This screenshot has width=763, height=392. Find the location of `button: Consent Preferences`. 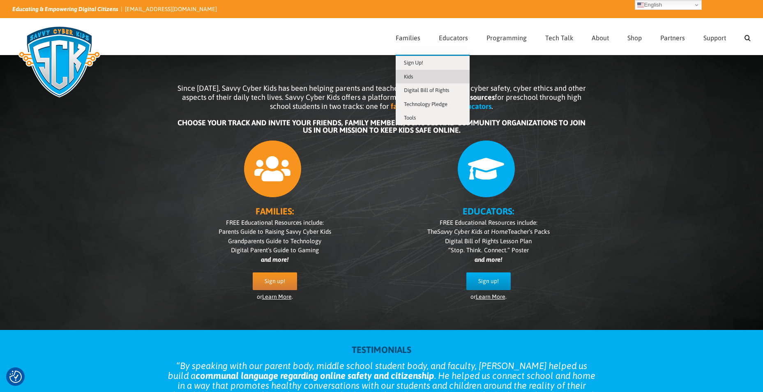

button: Consent Preferences is located at coordinates (16, 377).